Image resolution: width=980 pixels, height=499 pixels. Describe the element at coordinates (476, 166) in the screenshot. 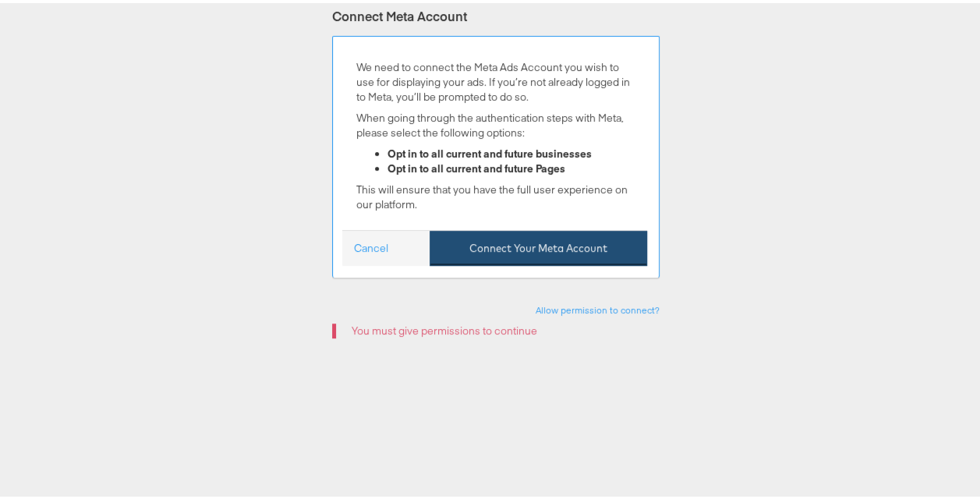

I see `strong: Opt in to all current and future Pages` at that location.